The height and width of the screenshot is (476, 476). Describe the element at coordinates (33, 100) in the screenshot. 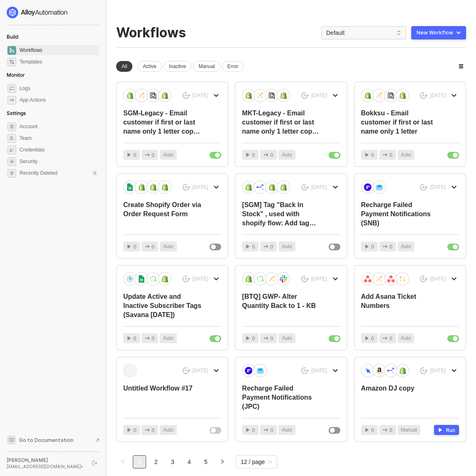

I see `div: App Actions` at that location.